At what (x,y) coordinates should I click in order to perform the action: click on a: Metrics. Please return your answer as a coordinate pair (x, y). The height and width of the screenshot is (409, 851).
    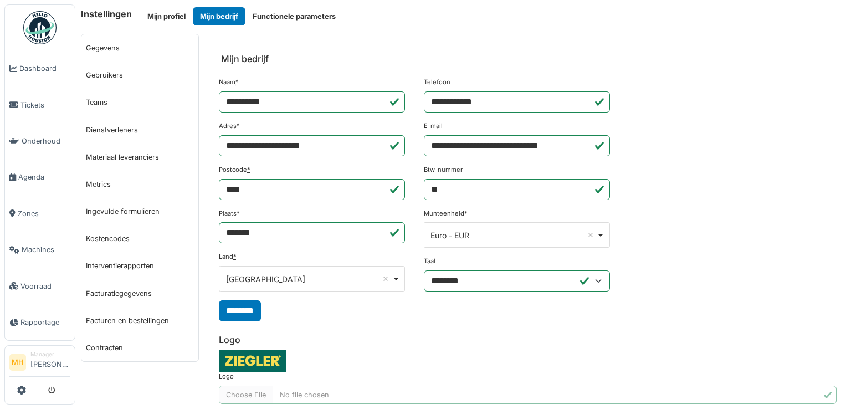
    Looking at the image, I should click on (140, 184).